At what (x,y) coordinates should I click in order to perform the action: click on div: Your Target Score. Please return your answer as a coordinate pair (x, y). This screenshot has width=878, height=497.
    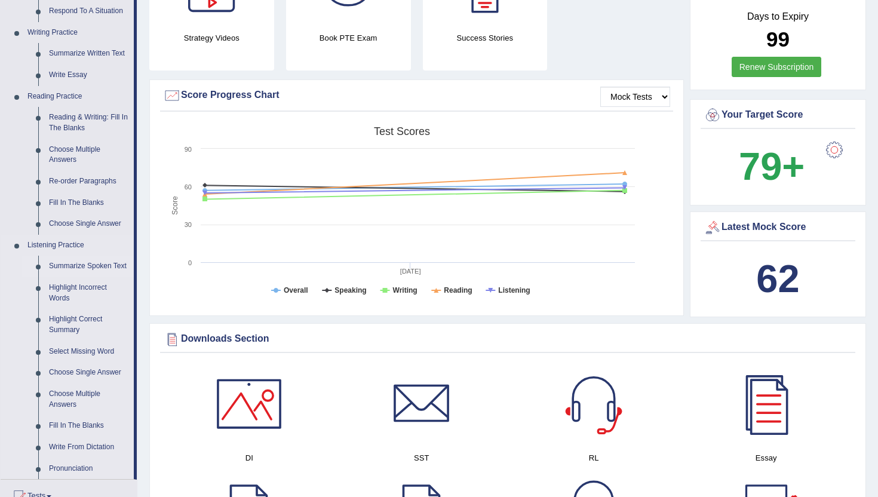
    Looking at the image, I should click on (778, 115).